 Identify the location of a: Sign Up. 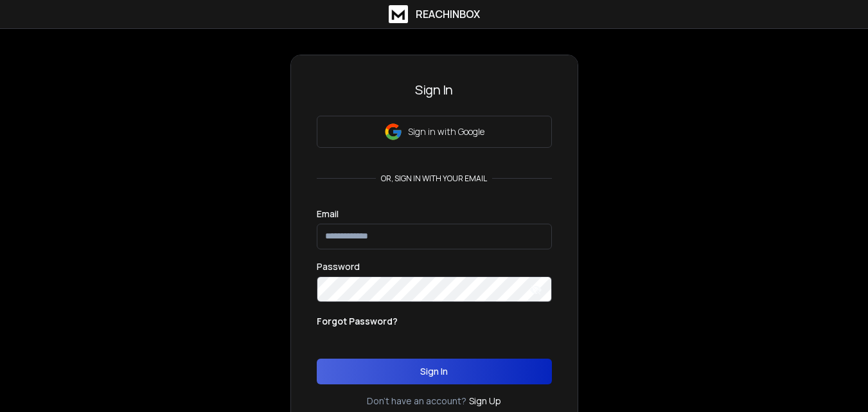
(485, 401).